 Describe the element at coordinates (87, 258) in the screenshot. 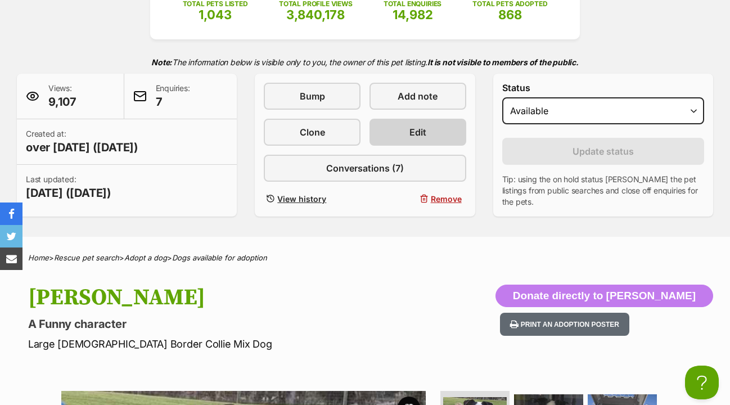

I see `a: Rescue pet search` at that location.